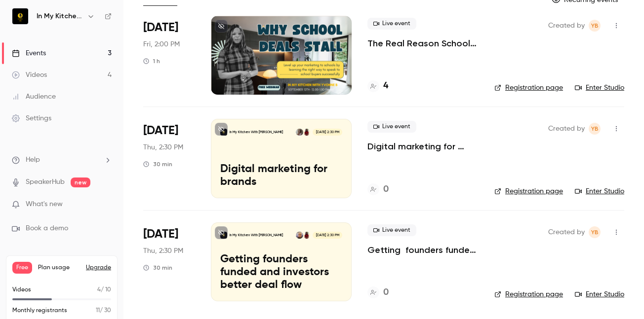 Image resolution: width=644 pixels, height=319 pixels. Describe the element at coordinates (423, 44) in the screenshot. I see `p: The Real Reason School Deals Stall (and How to Fix It)` at that location.